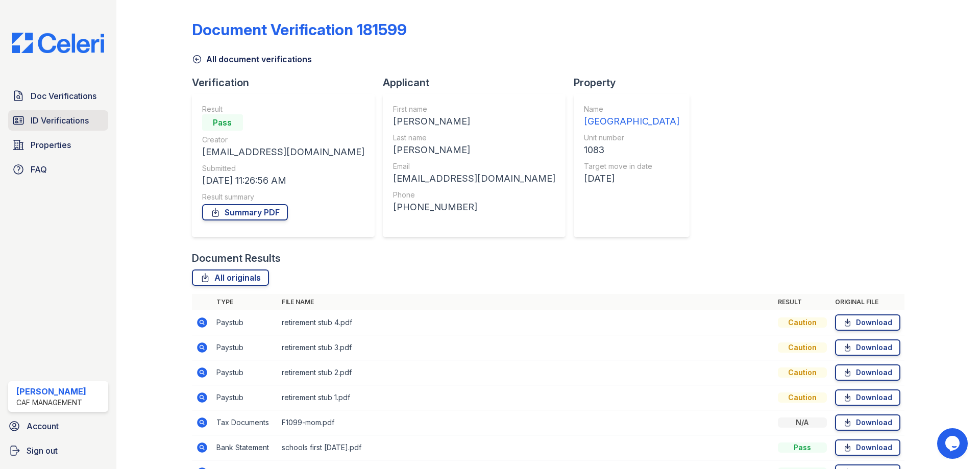 Image resolution: width=980 pixels, height=469 pixels. I want to click on div: Phone, so click(474, 195).